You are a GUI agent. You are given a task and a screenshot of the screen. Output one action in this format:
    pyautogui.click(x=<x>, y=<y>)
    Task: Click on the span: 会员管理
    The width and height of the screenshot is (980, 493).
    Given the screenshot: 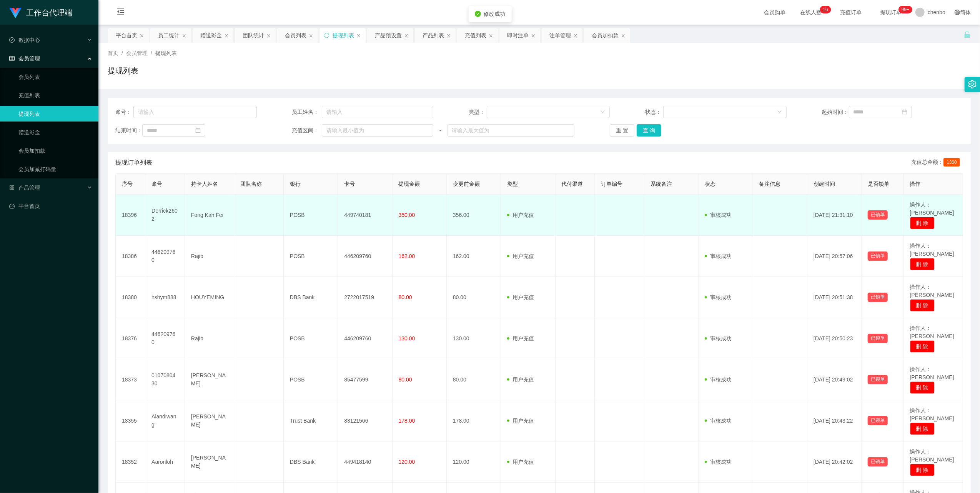 What is the action you would take?
    pyautogui.click(x=25, y=58)
    